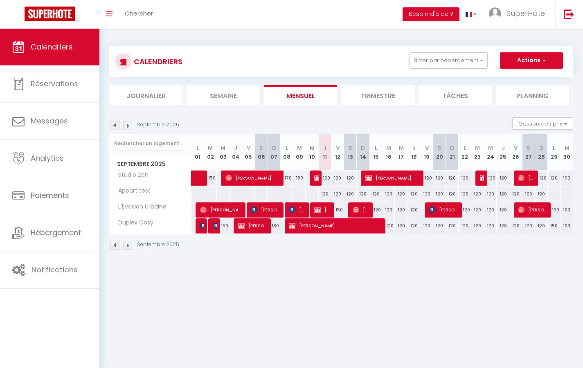  Describe the element at coordinates (54, 83) in the screenshot. I see `span: Réservations` at that location.